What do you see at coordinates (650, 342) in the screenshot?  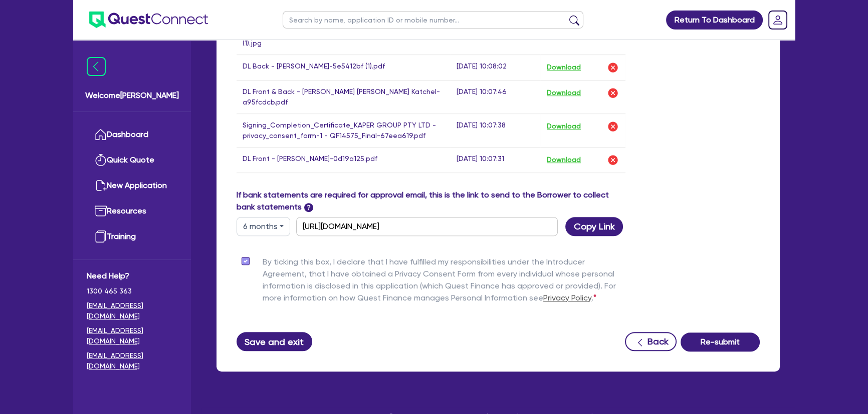 I see `button: Back` at bounding box center [650, 342].